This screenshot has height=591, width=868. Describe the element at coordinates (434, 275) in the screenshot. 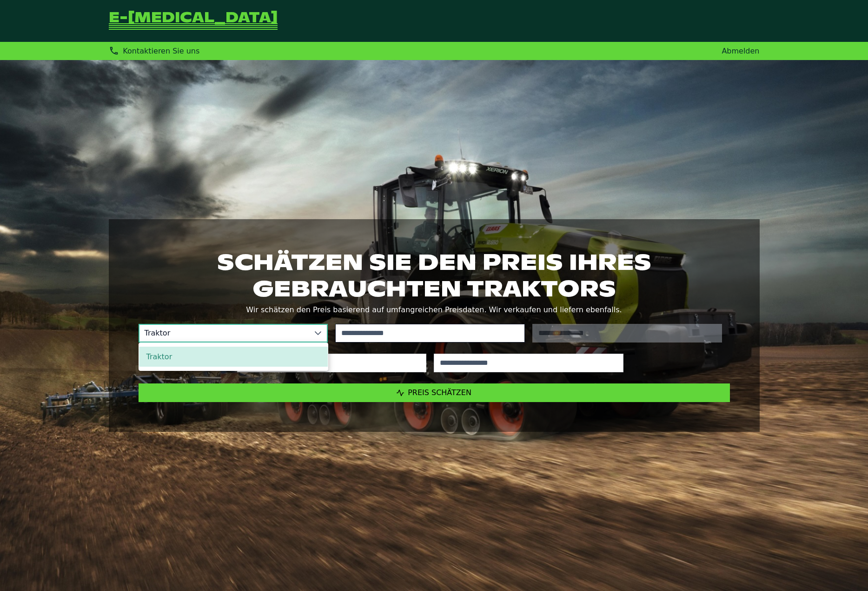

I see `h1: Schätzen Sie den Preis Ihres gebrauchten Traktors` at that location.